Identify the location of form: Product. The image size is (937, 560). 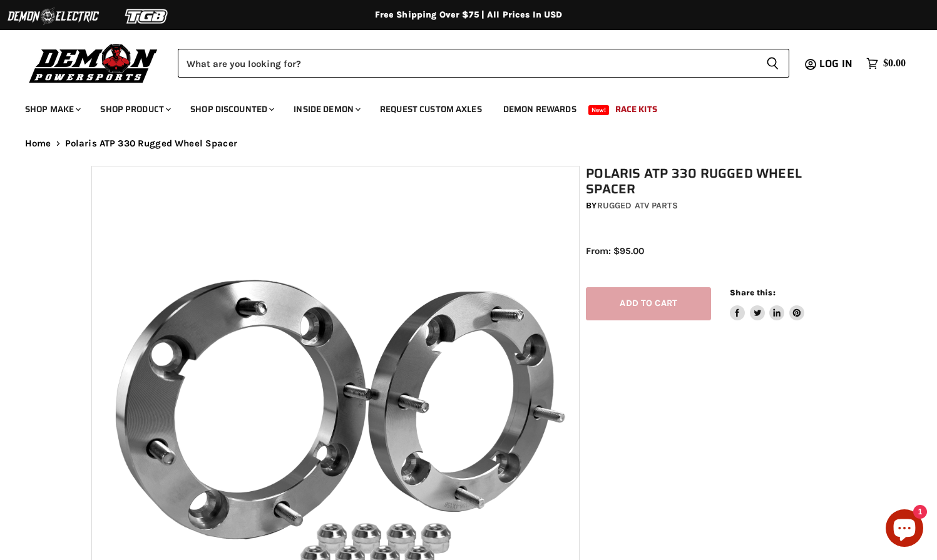
(483, 63).